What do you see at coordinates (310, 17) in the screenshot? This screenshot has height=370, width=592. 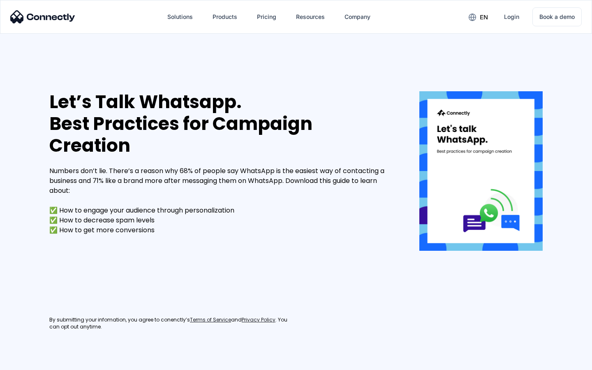 I see `div: Resources` at bounding box center [310, 17].